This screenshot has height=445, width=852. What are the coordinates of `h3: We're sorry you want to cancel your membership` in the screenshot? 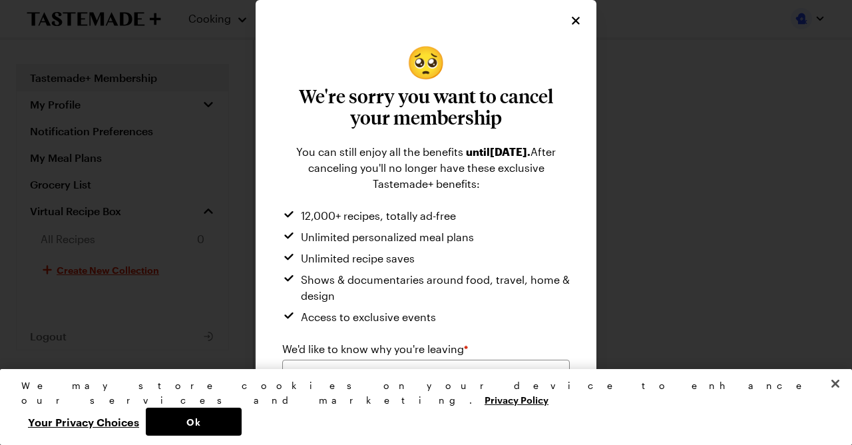 It's located at (426, 106).